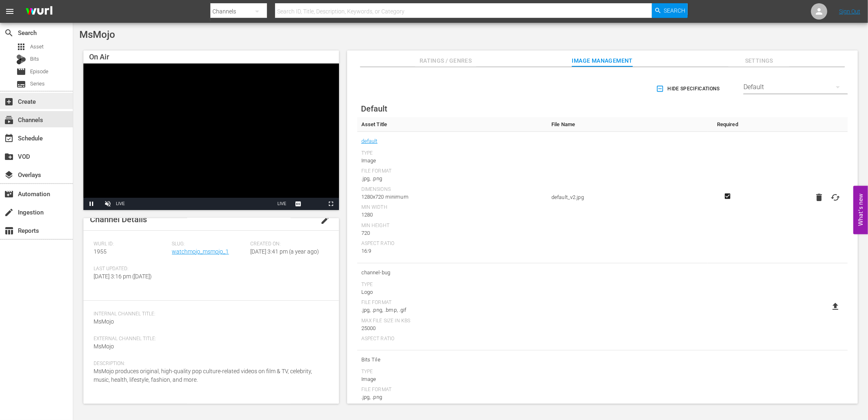 The height and width of the screenshot is (420, 868). I want to click on span: Hide Specifications, so click(689, 89).